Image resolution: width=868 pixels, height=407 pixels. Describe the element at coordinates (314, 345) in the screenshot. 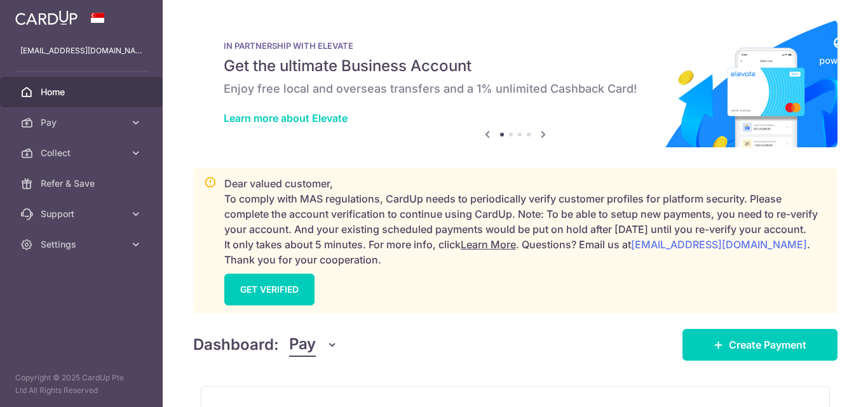

I see `button: Pay` at that location.